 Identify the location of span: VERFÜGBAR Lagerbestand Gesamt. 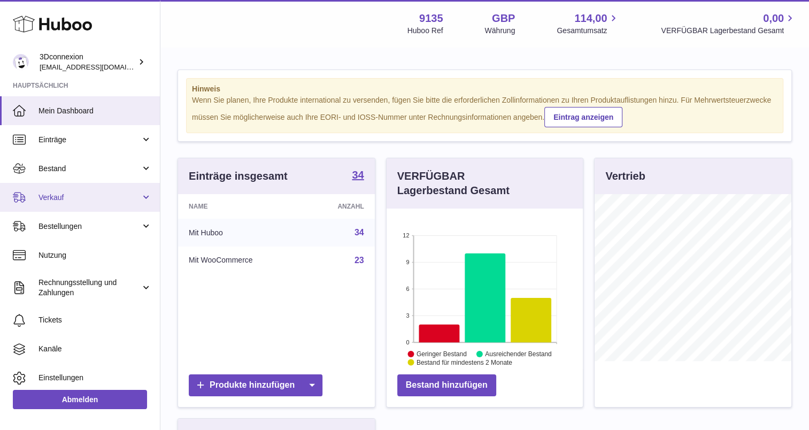
(728, 30).